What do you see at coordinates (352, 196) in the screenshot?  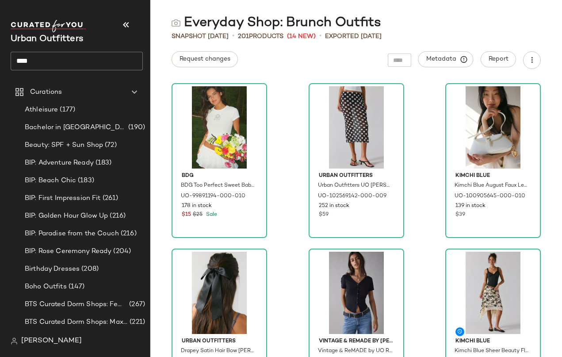 I see `span: UO-102569142-000-009` at bounding box center [352, 196].